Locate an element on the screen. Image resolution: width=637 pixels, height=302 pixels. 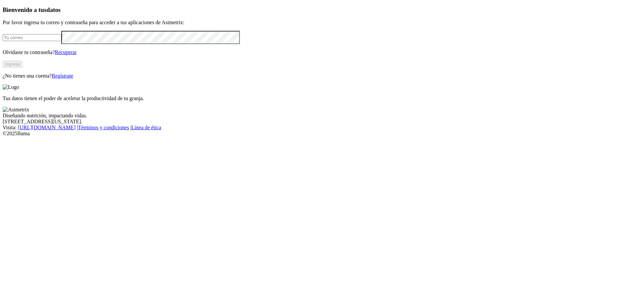
button: Ingresa is located at coordinates (13, 64).